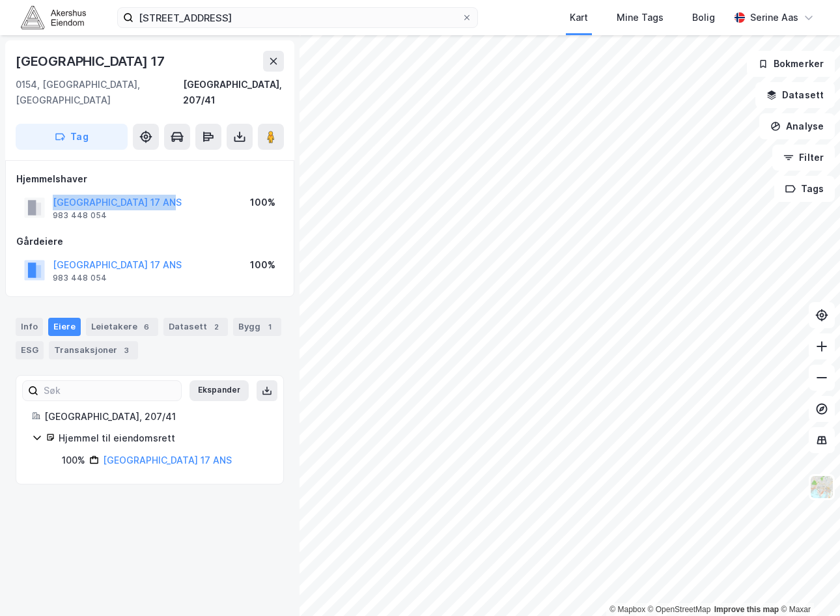 The image size is (840, 616). What do you see at coordinates (798, 127) in the screenshot?
I see `button: Analyse` at bounding box center [798, 127].